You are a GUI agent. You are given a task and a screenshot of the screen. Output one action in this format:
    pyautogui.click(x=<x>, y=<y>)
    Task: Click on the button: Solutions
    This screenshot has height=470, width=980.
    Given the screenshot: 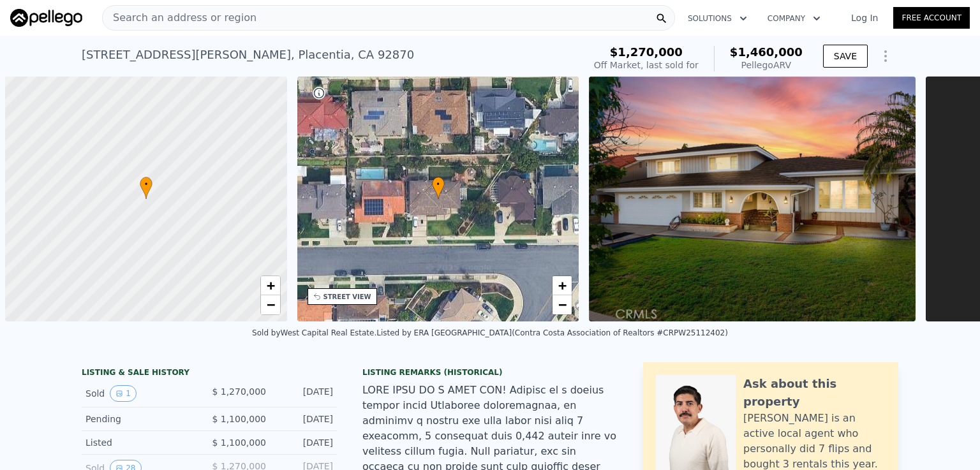 What is the action you would take?
    pyautogui.click(x=717, y=18)
    